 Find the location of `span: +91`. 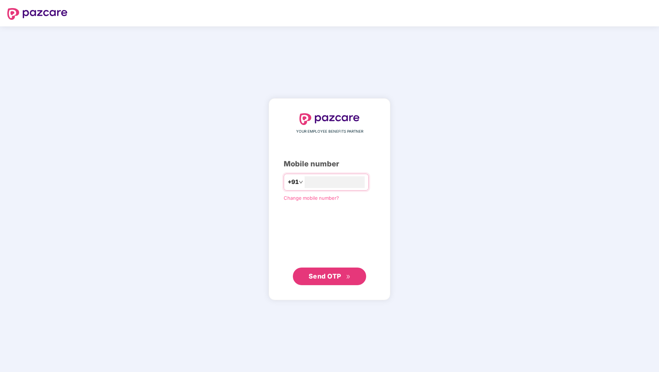

span: +91 is located at coordinates (293, 182).